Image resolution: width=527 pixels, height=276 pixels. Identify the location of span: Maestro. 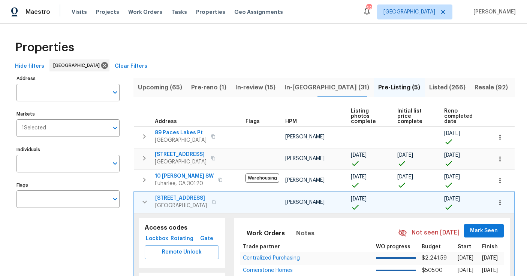
(38, 12).